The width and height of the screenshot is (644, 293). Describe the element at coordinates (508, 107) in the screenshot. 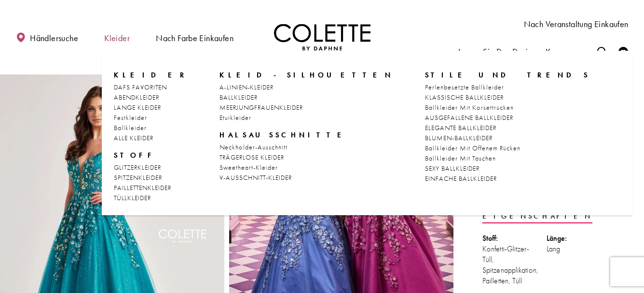

I see `a: Ballkleider mit Korsettrücken` at that location.